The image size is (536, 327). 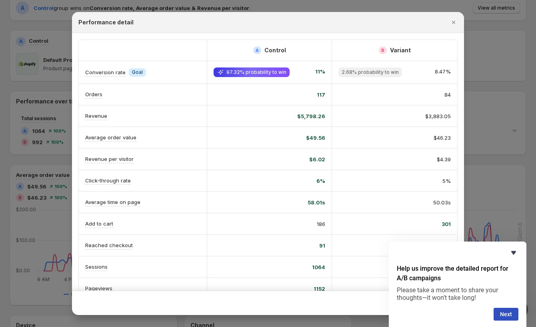 I want to click on p: Average order value, so click(x=111, y=138).